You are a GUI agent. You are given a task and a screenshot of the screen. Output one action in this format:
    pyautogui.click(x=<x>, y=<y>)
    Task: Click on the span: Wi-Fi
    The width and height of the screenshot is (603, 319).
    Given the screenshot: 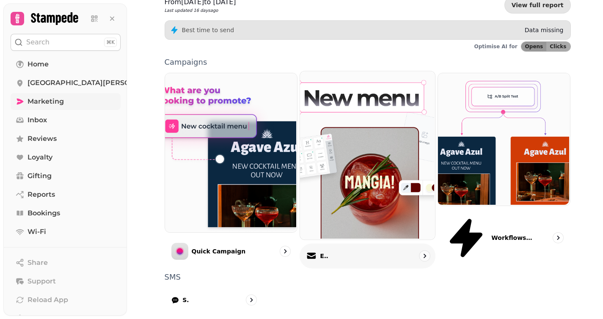 What is the action you would take?
    pyautogui.click(x=37, y=232)
    